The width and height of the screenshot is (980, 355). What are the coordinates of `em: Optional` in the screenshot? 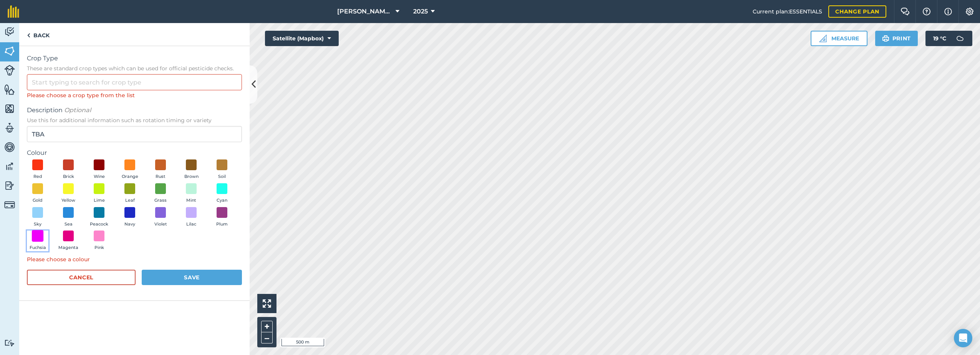 It's located at (77, 110).